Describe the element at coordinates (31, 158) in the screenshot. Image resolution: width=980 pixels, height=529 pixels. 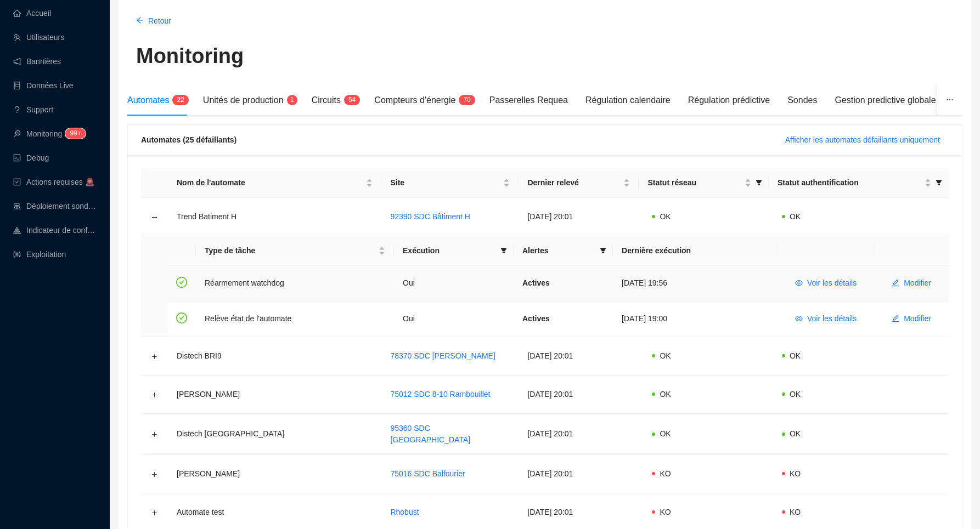
I see `a: codeDebug` at that location.